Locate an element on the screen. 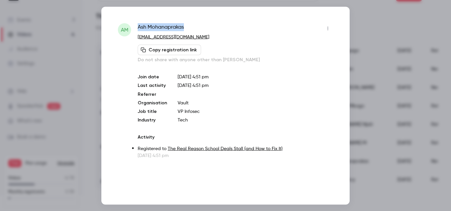  p: Organisation is located at coordinates (152, 103).